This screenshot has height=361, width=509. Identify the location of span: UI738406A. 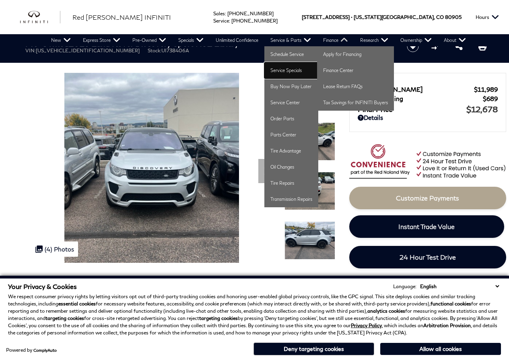
(175, 50).